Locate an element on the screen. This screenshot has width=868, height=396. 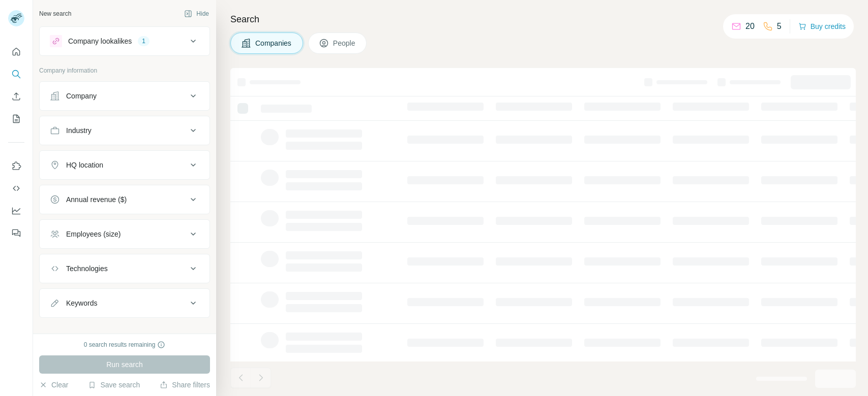
button: Save search is located at coordinates (114, 385).